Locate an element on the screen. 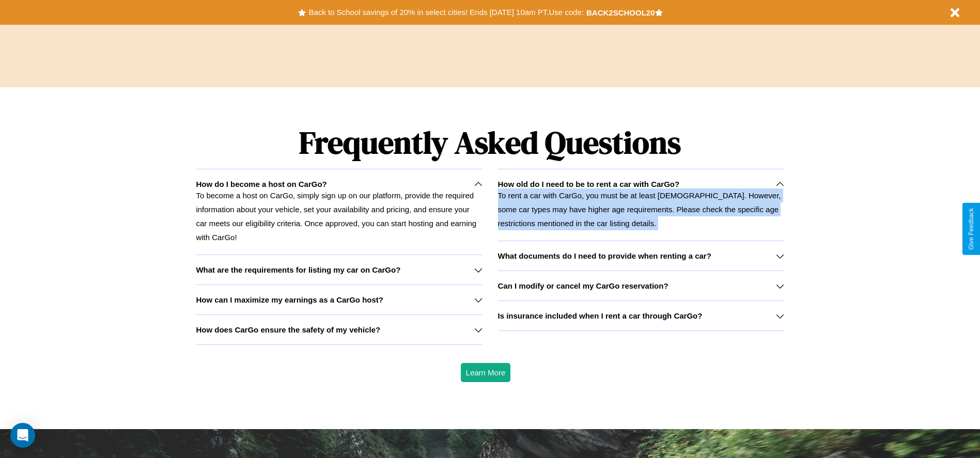  button: Learn More is located at coordinates (486, 373).